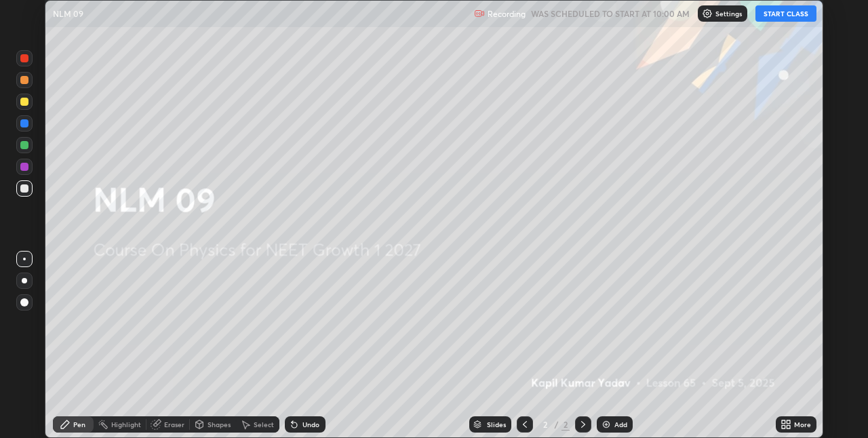  What do you see at coordinates (264, 424) in the screenshot?
I see `div: Select` at bounding box center [264, 424].